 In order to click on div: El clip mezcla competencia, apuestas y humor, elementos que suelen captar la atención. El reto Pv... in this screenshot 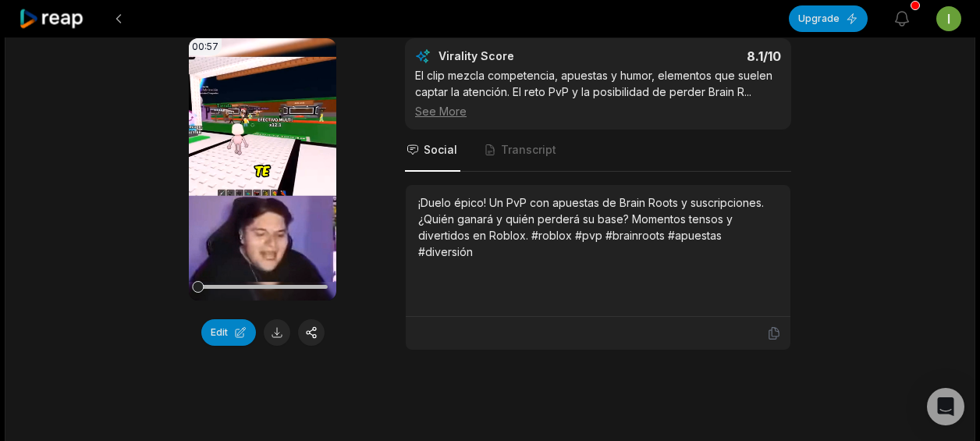, I will do `click(598, 93)`.